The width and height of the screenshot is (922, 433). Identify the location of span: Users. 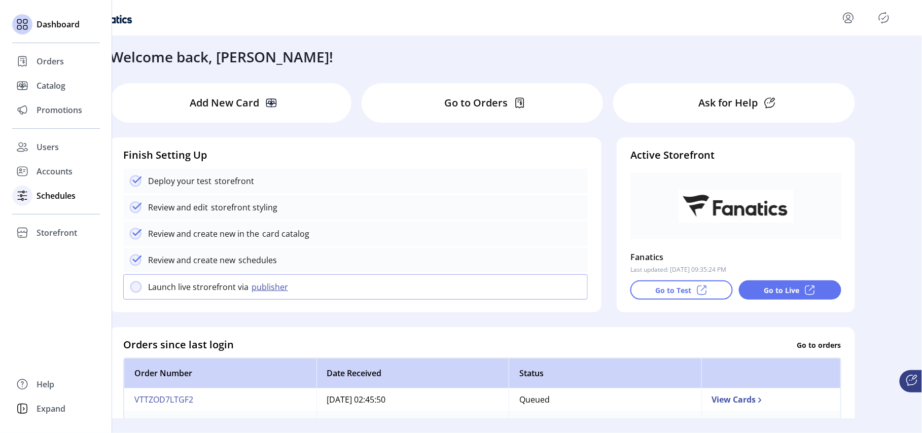
(48, 147).